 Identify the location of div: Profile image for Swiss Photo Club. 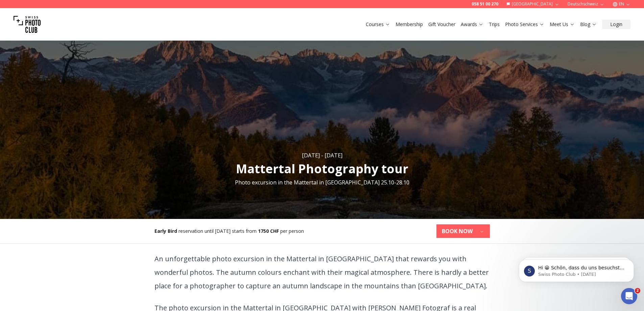
(21, 26).